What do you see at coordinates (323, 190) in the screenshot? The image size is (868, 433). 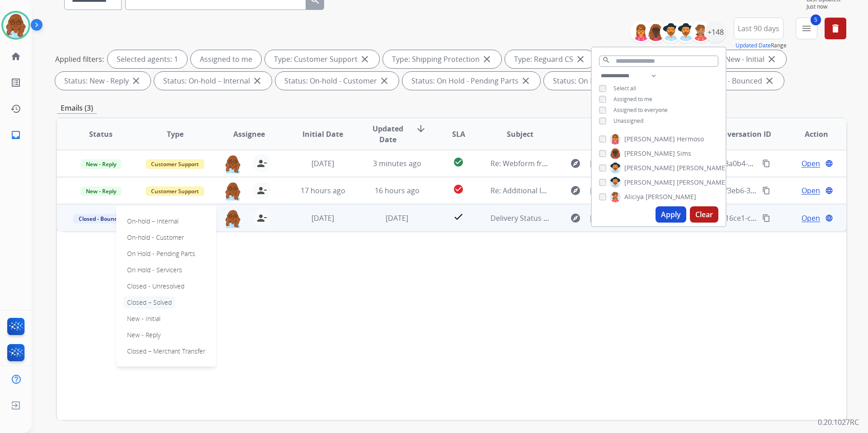 I see `span: 17 hours ago` at bounding box center [323, 190].